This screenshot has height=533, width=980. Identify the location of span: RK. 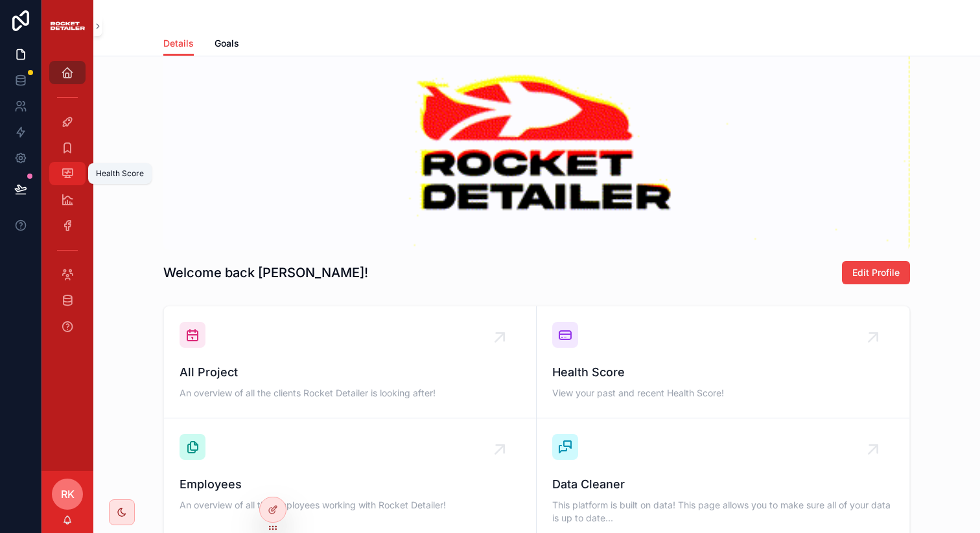
(68, 494).